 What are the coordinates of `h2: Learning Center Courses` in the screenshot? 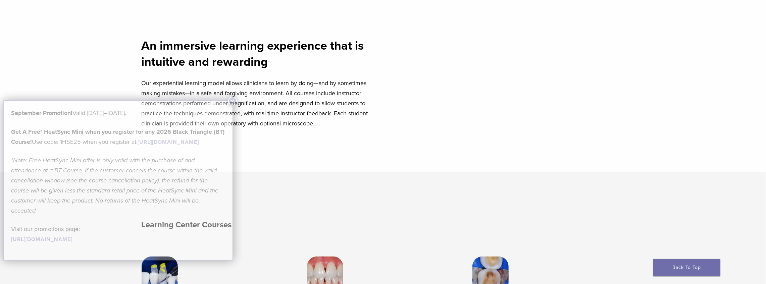 It's located at (263, 225).